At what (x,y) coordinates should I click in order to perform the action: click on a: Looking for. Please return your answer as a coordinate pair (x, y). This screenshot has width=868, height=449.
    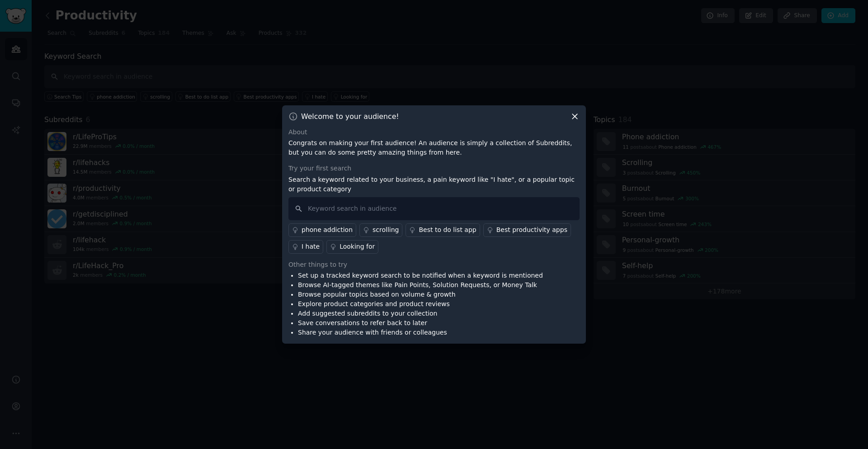
    Looking at the image, I should click on (352, 247).